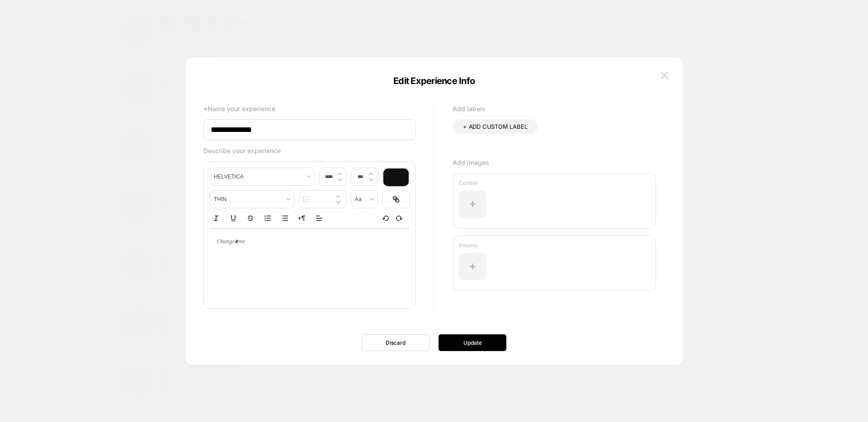 This screenshot has height=422, width=868. What do you see at coordinates (554, 162) in the screenshot?
I see `p: Add images` at bounding box center [554, 162].